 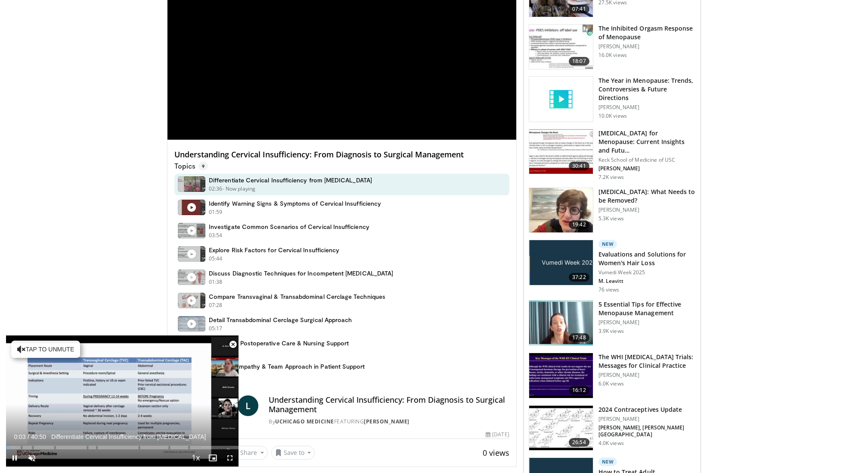 I want to click on h4: Identify Warning Signs & Symptoms of Cervical Insufficiency, so click(x=295, y=203).